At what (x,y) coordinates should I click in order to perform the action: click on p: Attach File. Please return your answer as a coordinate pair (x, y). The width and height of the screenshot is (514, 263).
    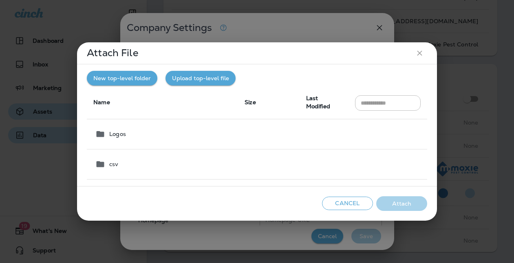
    Looking at the image, I should click on (112, 53).